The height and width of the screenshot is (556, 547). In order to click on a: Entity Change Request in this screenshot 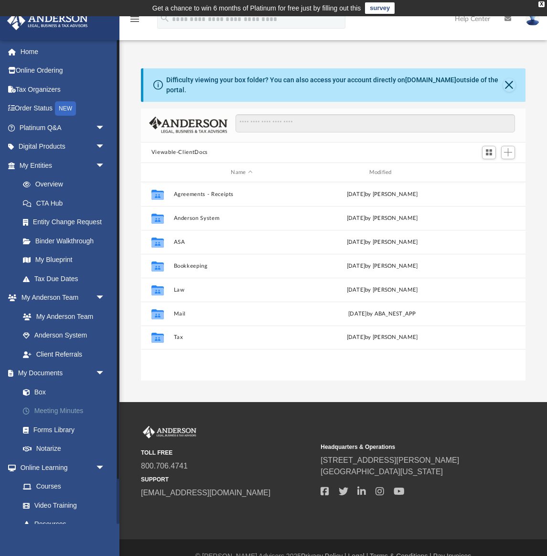, I will do `click(66, 222)`.